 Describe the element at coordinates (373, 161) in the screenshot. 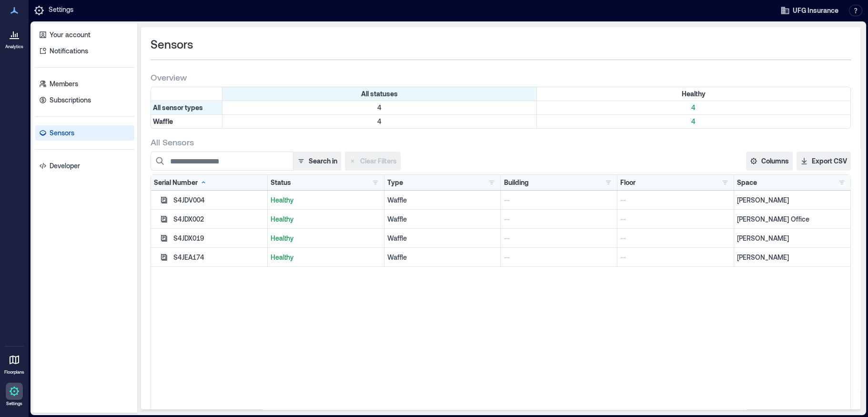

I see `button: Clear Filters` at that location.